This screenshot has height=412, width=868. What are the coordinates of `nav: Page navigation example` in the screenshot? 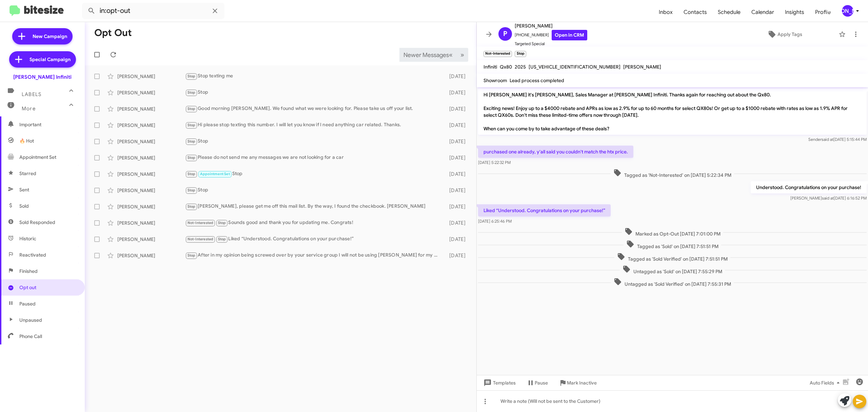 It's located at (434, 55).